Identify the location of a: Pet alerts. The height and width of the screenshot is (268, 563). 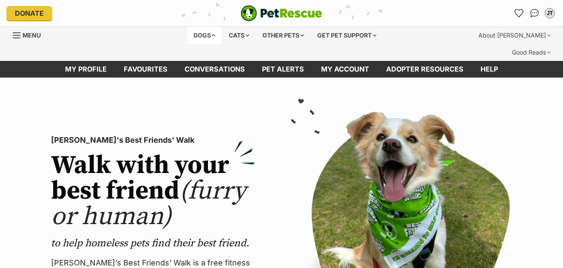
(283, 69).